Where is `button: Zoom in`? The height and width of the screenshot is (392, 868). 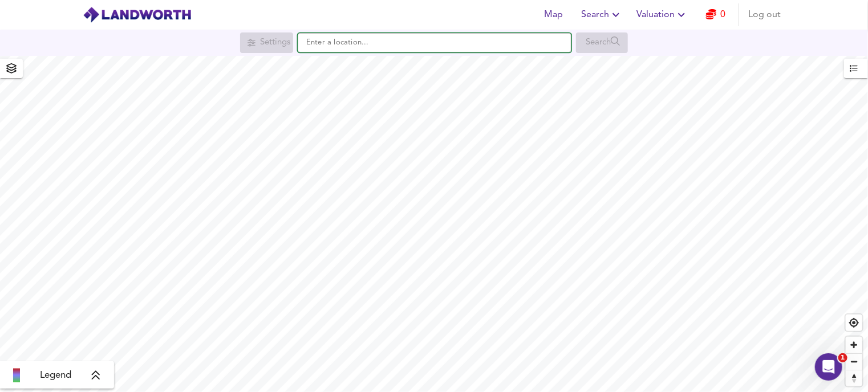
button: Zoom in is located at coordinates (854, 344).